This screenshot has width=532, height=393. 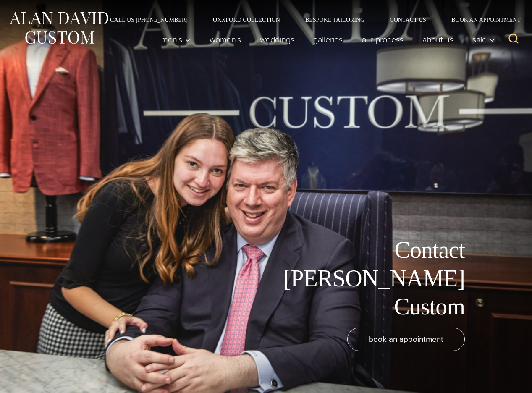 I want to click on span: Men’s, so click(x=176, y=40).